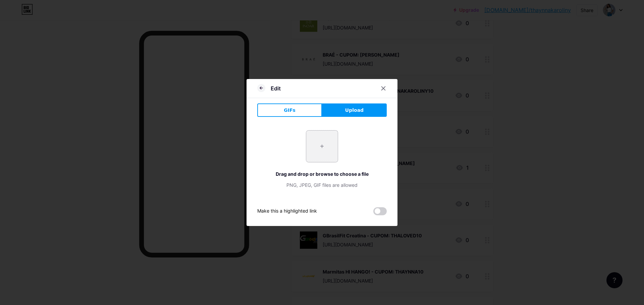 This screenshot has width=644, height=305. Describe the element at coordinates (290, 110) in the screenshot. I see `button: GIFs` at that location.